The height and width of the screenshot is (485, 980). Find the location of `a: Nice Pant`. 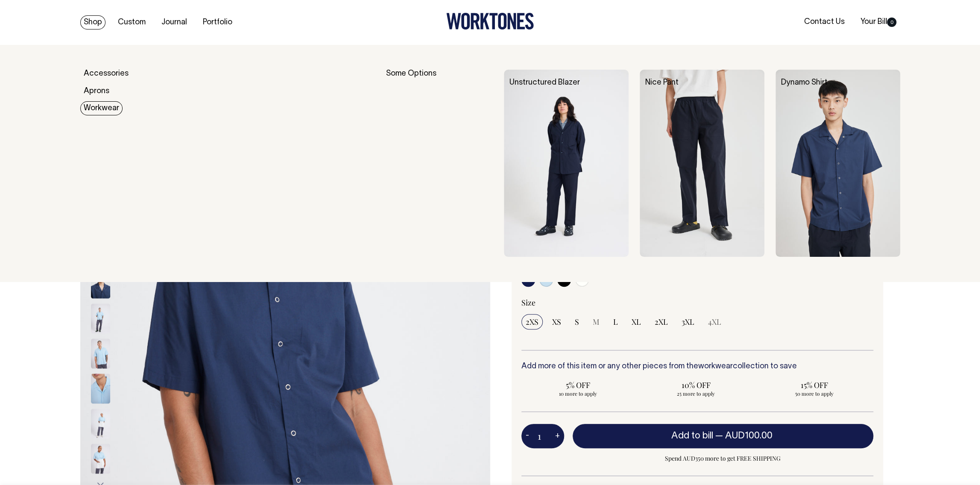

a: Nice Pant is located at coordinates (662, 82).